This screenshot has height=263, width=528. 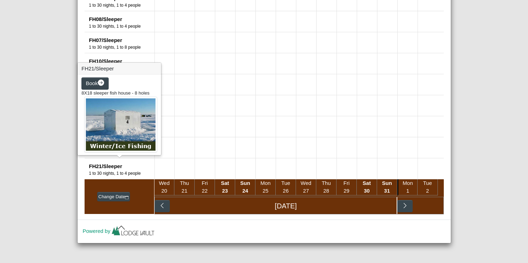 What do you see at coordinates (408, 190) in the screenshot?
I see `span: 1` at bounding box center [408, 190].